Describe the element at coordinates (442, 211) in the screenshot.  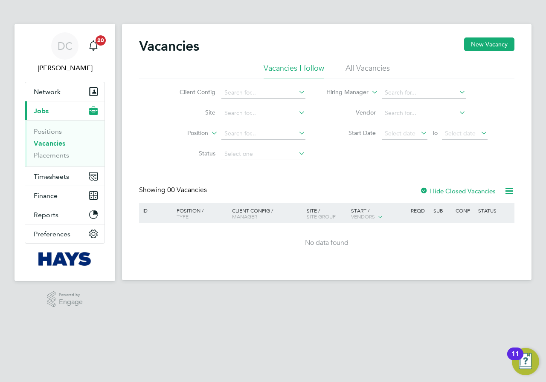
I see `div: Sub` at that location.